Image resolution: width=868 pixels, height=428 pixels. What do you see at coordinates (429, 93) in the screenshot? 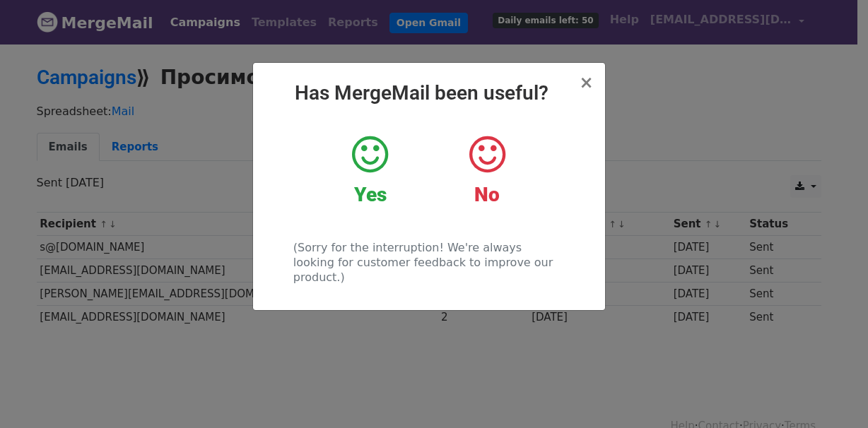
I see `h2: Has MergeMail been useful?` at bounding box center [429, 93].